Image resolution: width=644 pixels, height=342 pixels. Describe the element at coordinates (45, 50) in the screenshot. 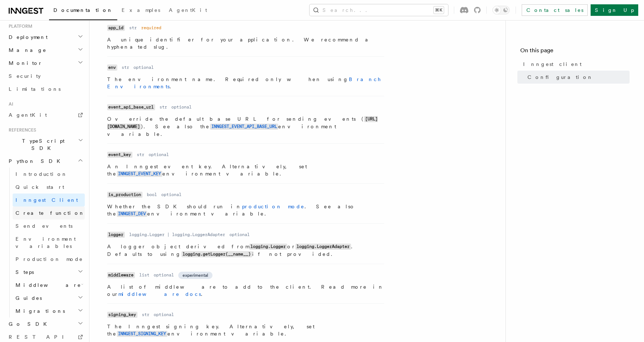

I see `button: Manage` at that location.